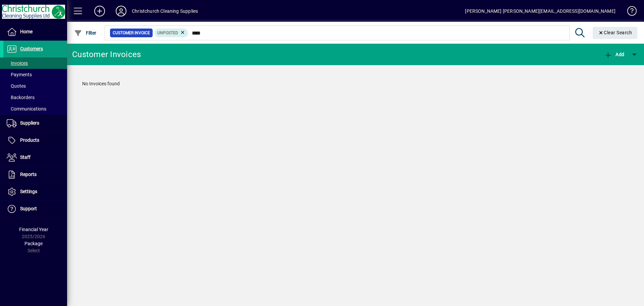 The width and height of the screenshot is (644, 306). I want to click on button: Clear, so click(615, 33).